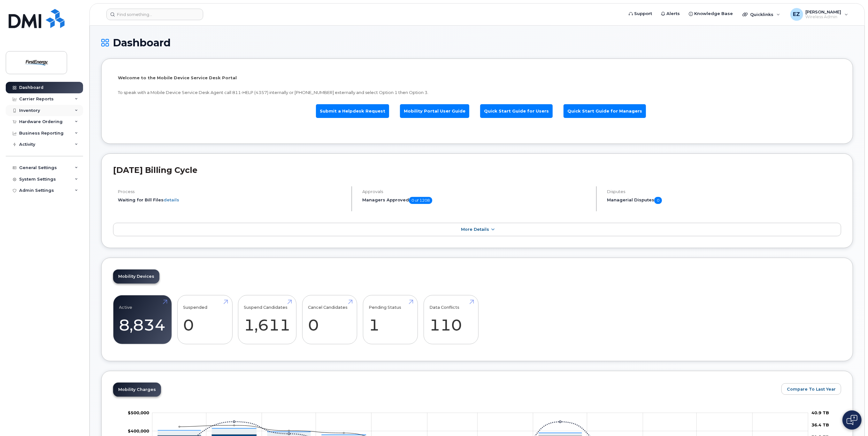 This screenshot has width=868, height=436. What do you see at coordinates (391, 319) in the screenshot?
I see `a: Pending Status 1` at bounding box center [391, 319].